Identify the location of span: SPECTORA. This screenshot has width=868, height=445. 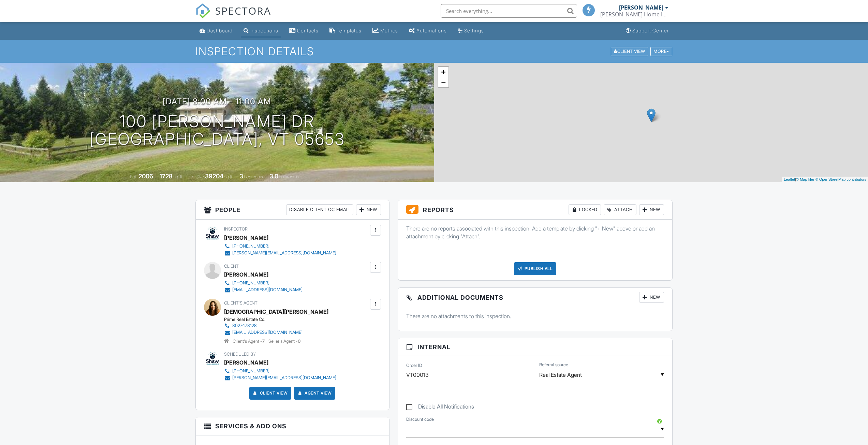
(244, 11).